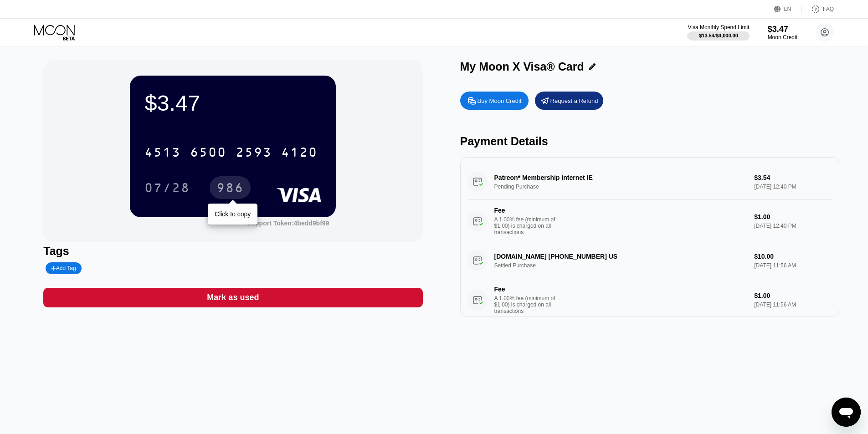 The width and height of the screenshot is (868, 434). Describe the element at coordinates (299, 153) in the screenshot. I see `div: 4120` at that location.